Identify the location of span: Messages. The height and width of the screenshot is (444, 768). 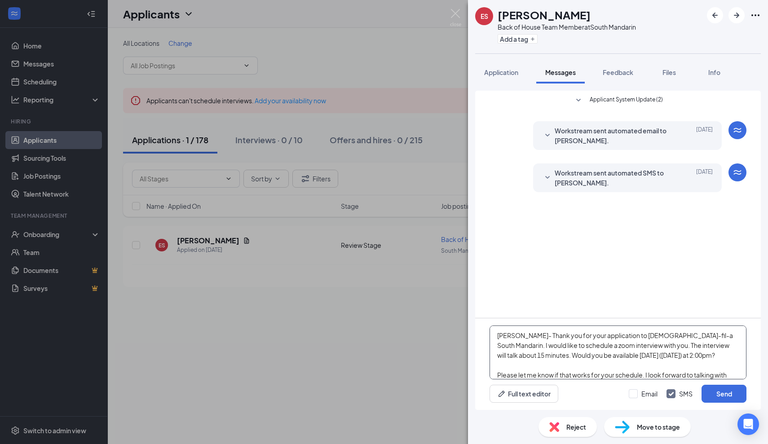
(561, 72).